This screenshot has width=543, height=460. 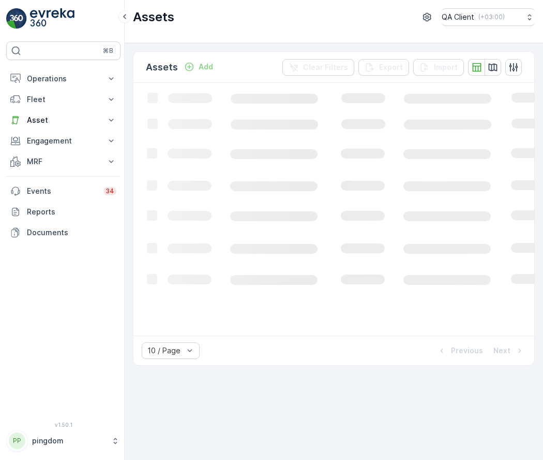 I want to click on p: Asset, so click(x=63, y=120).